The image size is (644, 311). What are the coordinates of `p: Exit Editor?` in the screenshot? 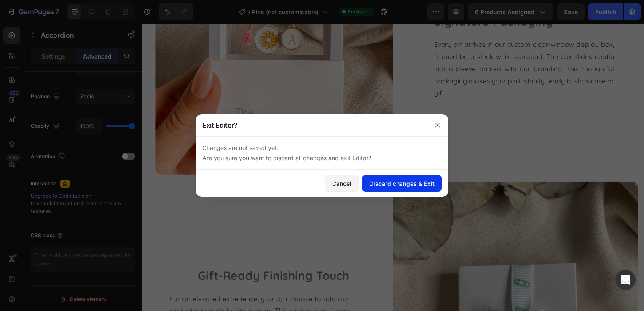 It's located at (220, 125).